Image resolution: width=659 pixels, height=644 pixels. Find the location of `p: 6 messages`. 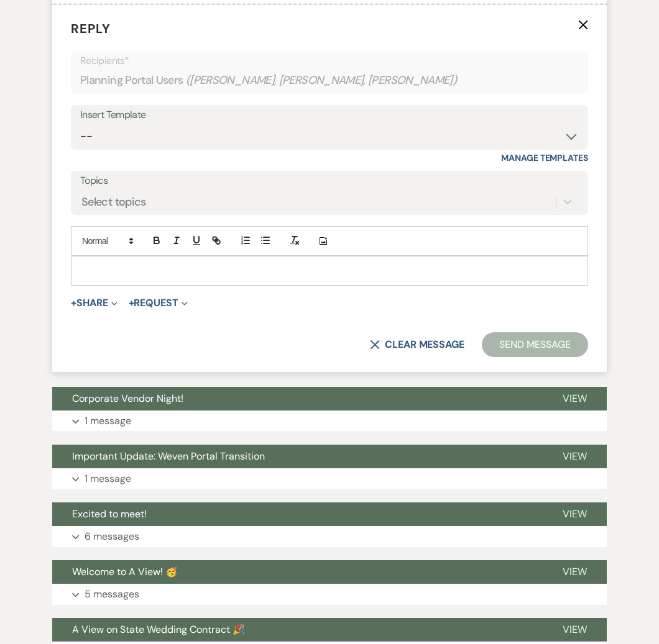

p: 6 messages is located at coordinates (112, 537).